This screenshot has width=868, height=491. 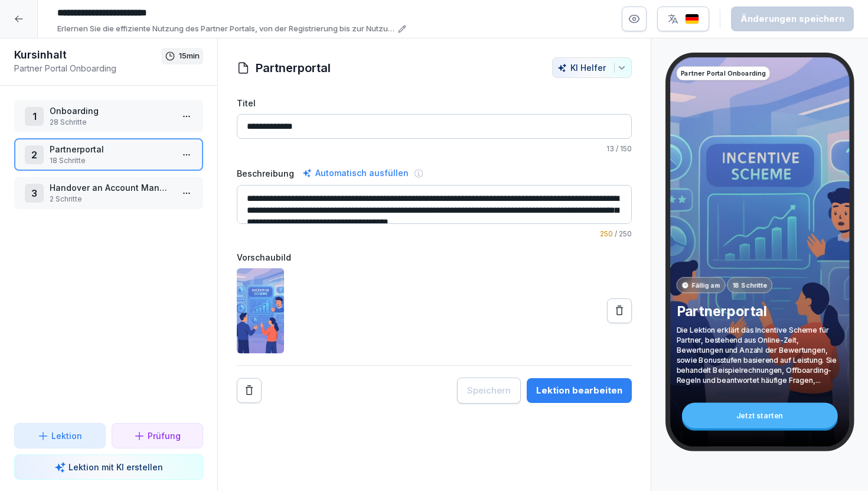 What do you see at coordinates (261, 311) in the screenshot?
I see `img: g9ibnf4g3wswxquo293irpuk.png` at bounding box center [261, 311].